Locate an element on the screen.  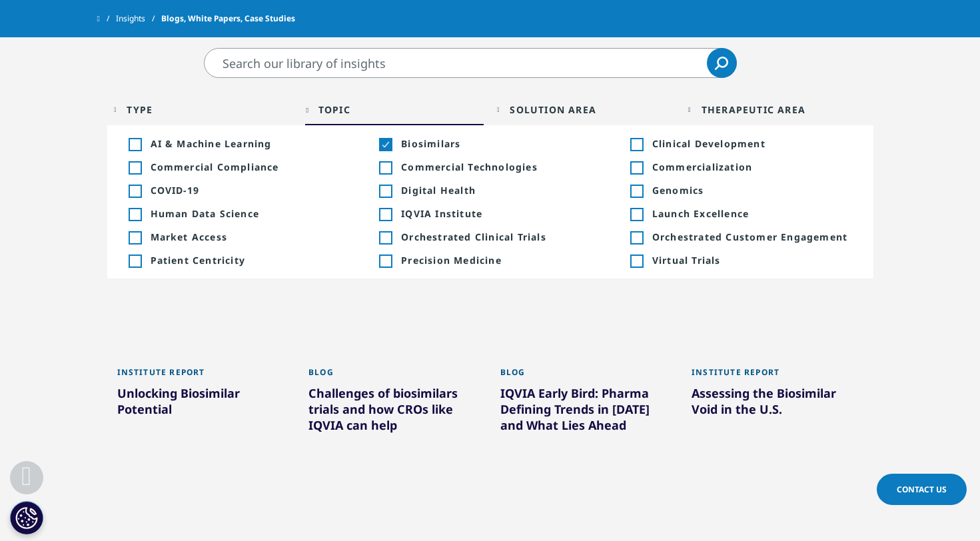
svg: Search is located at coordinates (722, 63).